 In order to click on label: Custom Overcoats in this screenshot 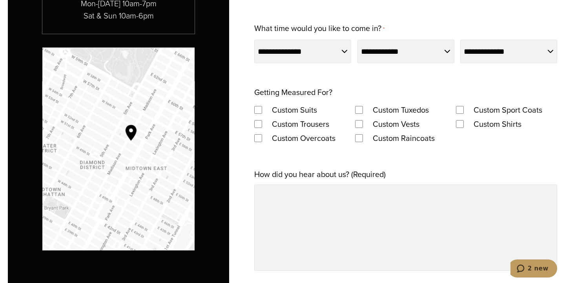, I will do `click(304, 138)`.